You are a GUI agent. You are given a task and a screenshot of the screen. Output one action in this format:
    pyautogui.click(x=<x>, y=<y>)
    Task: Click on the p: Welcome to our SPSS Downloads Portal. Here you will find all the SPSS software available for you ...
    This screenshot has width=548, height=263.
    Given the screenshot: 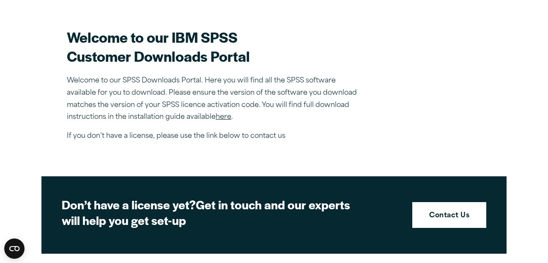 What is the action you would take?
    pyautogui.click(x=215, y=99)
    